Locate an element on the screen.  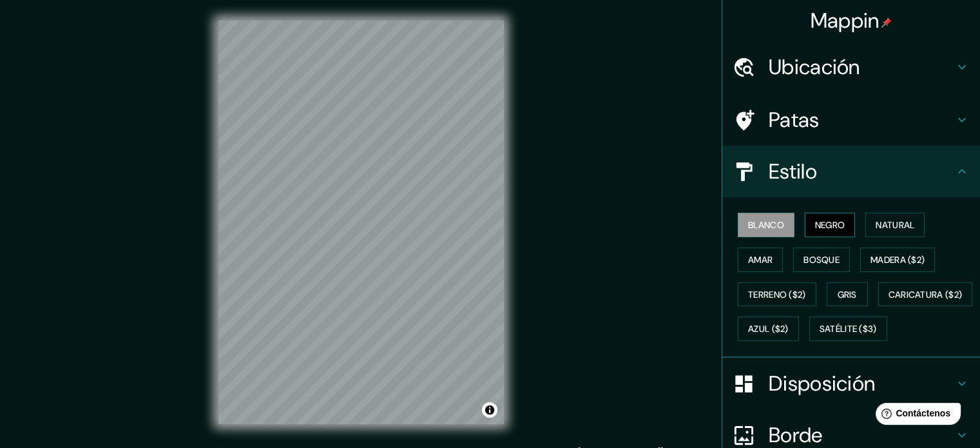
button: Amar is located at coordinates (760, 259).